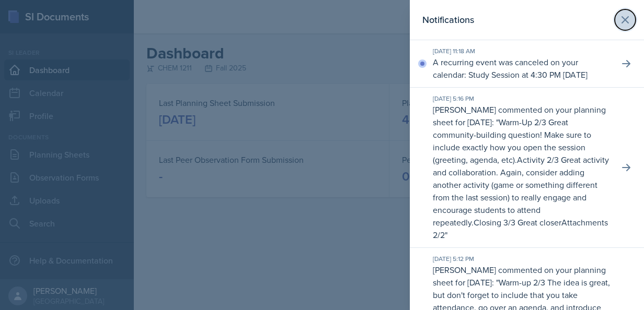 This screenshot has width=644, height=310. Describe the element at coordinates (521, 191) in the screenshot. I see `p: Activity 2/3 Great activity and collaboration. Again, consider adding another activity (game or s...` at that location.